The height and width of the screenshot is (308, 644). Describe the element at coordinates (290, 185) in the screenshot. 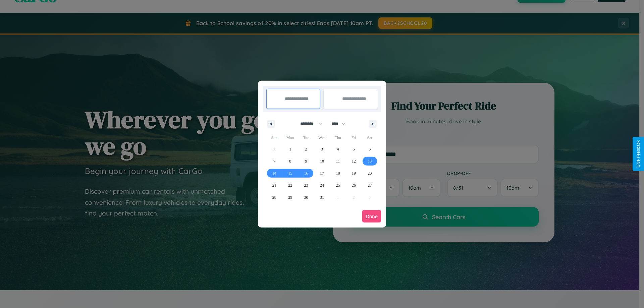

I see `span: 22` at that location.